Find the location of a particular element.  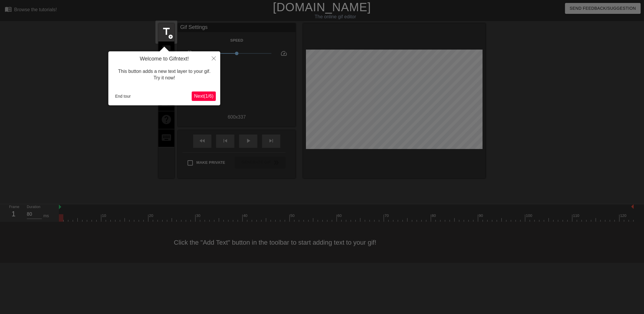

span: Next ( 1 / 6 ) is located at coordinates (203, 96).